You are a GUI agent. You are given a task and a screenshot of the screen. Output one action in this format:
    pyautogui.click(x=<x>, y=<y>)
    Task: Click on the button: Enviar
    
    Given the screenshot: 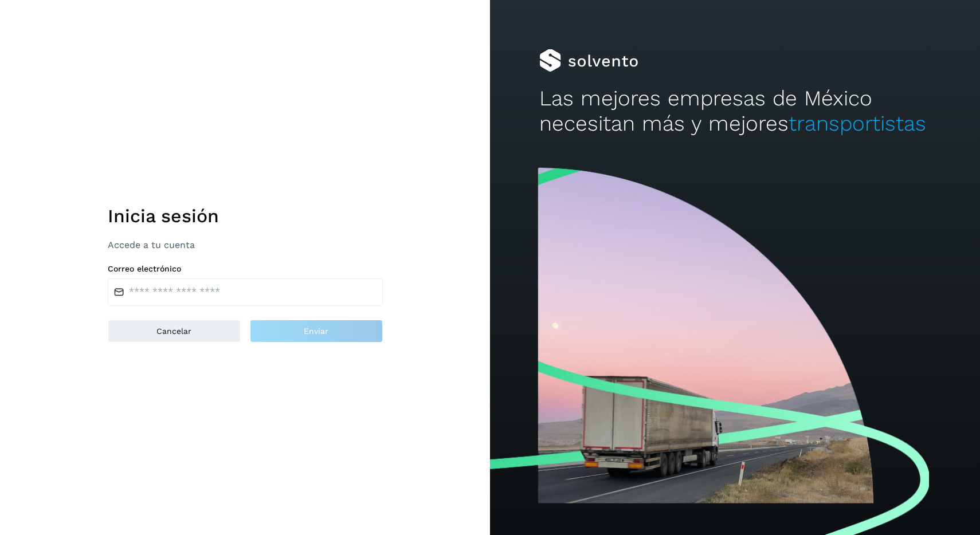 What is the action you would take?
    pyautogui.click(x=316, y=332)
    